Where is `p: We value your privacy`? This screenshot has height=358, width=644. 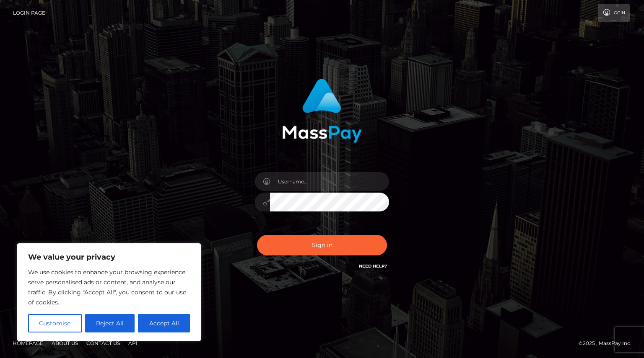 p: We value your privacy is located at coordinates (109, 257).